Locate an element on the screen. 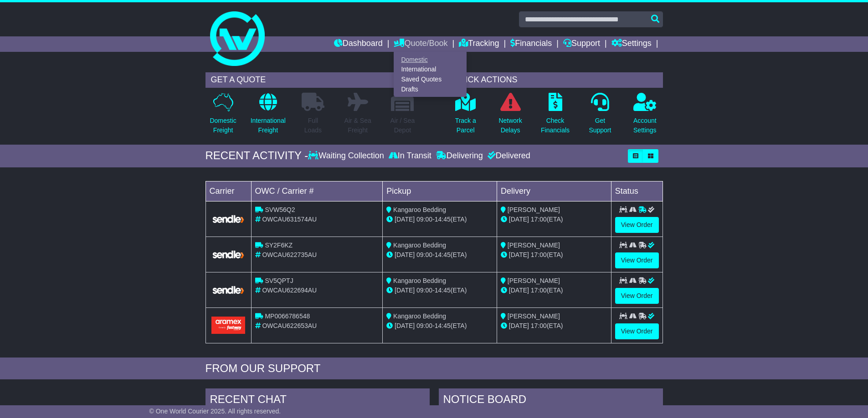 Image resolution: width=868 pixels, height=418 pixels. span: OWCAU622653AU is located at coordinates (290, 326).